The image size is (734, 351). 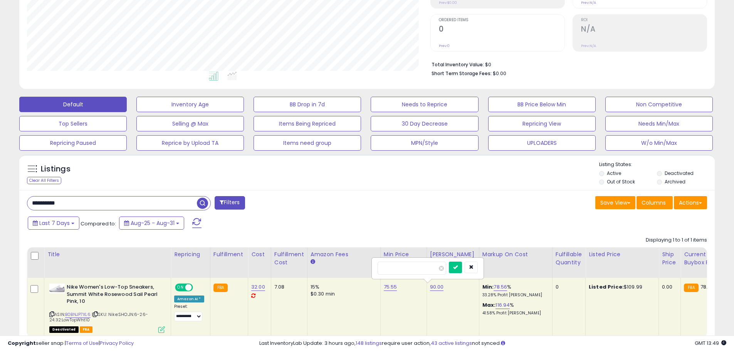 What do you see at coordinates (654, 203) in the screenshot?
I see `button: Columns` at bounding box center [654, 203].